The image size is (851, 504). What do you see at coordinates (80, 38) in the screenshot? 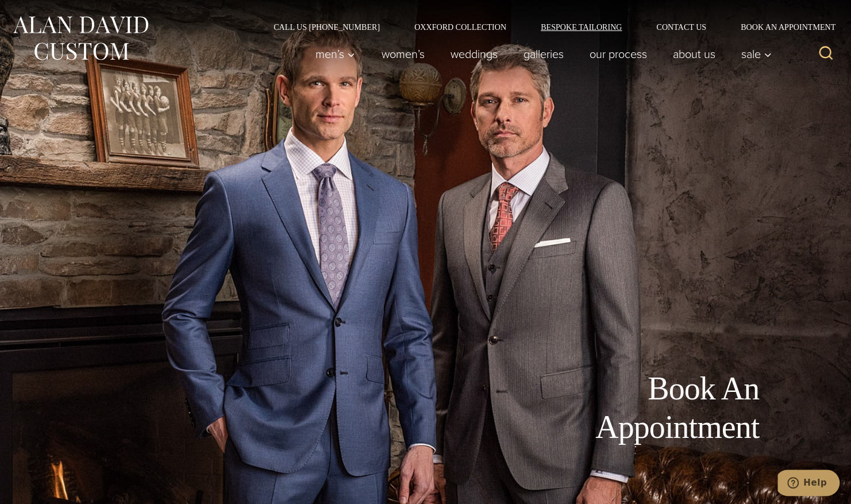
I see `img: Alan David Custom` at bounding box center [80, 38].